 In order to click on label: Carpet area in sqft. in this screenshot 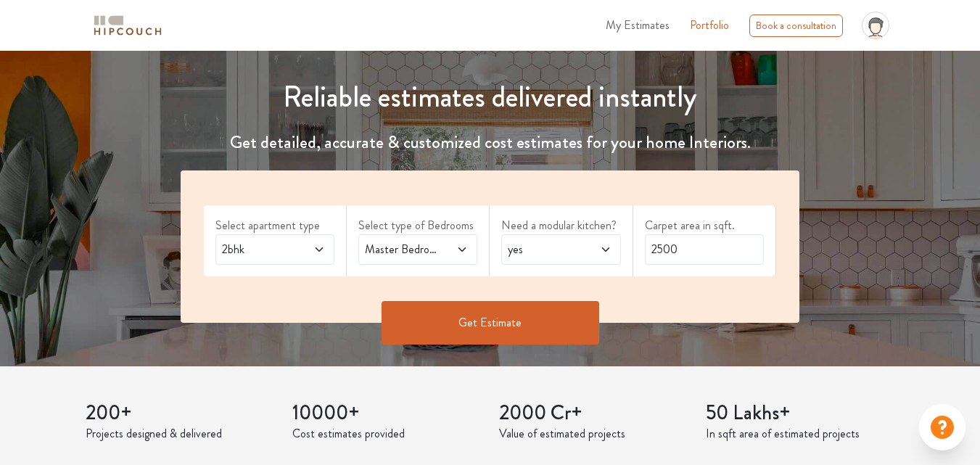, I will do `click(704, 226)`.